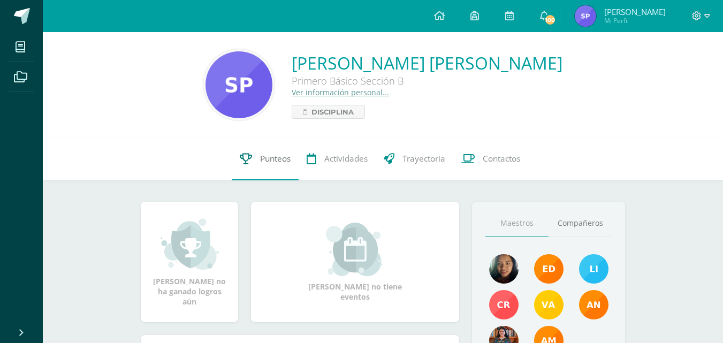 The image size is (723, 343). I want to click on img: a8ec7413206a73fcff9176258b030b6e.png, so click(585, 16).